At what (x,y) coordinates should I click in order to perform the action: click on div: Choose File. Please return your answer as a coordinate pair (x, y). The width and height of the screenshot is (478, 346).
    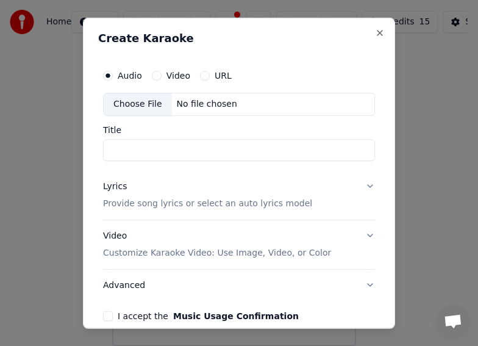
    Looking at the image, I should click on (138, 104).